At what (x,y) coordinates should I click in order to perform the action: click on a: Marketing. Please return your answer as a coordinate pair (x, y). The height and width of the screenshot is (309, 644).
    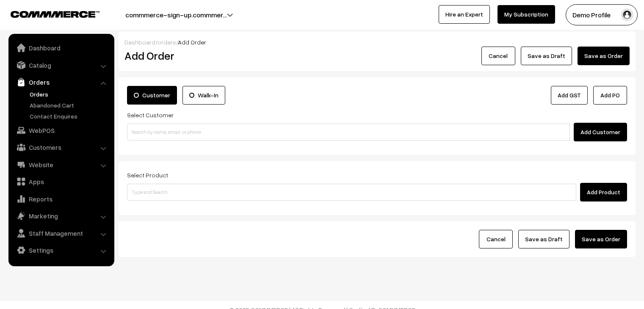
    Looking at the image, I should click on (61, 216).